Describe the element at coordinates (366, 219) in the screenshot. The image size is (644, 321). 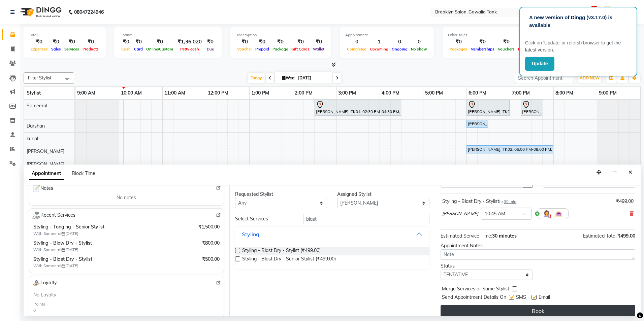
I see `input: Search by service name` at that location.